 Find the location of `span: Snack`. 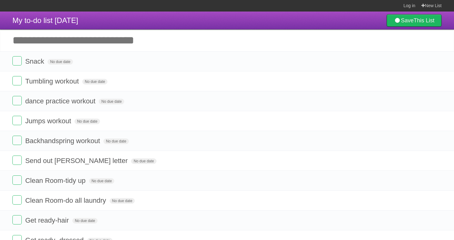

span: Snack is located at coordinates (35, 61).